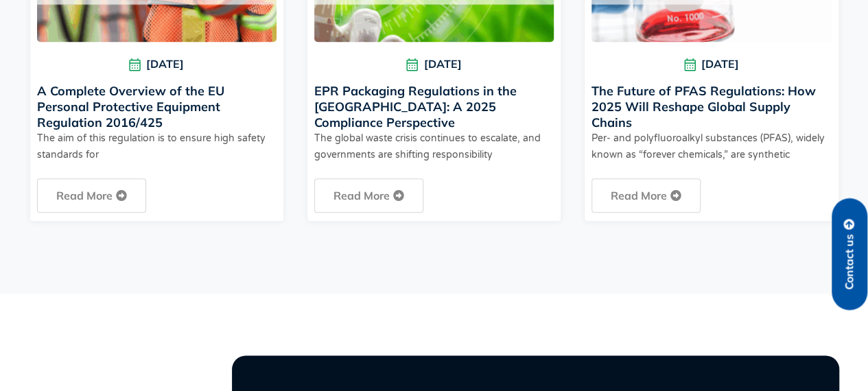 This screenshot has height=391, width=868. Describe the element at coordinates (710, 147) in the screenshot. I see `p: Per- and polyfluoroalkyl substances (PFAS), widely known as “forever chemicals,” are synthetic` at that location.